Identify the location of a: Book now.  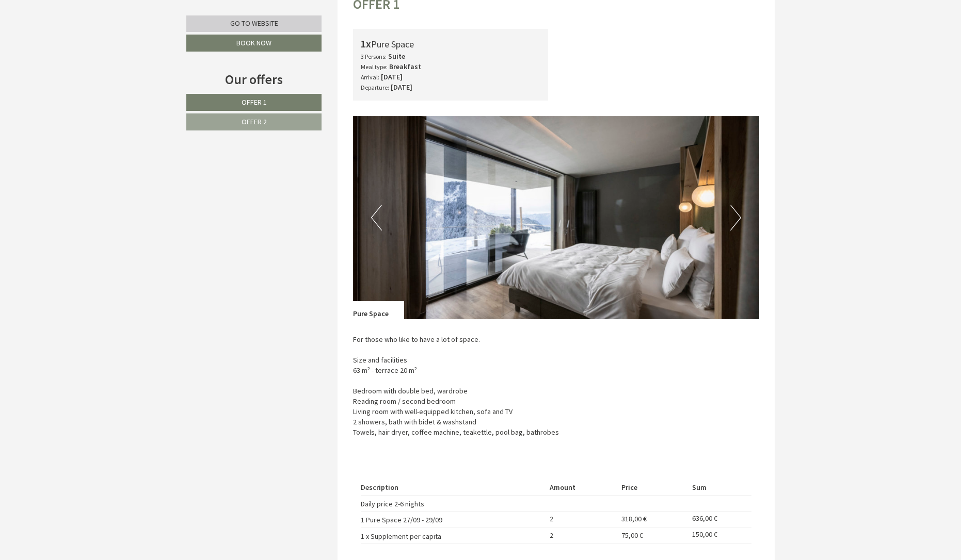
(254, 43).